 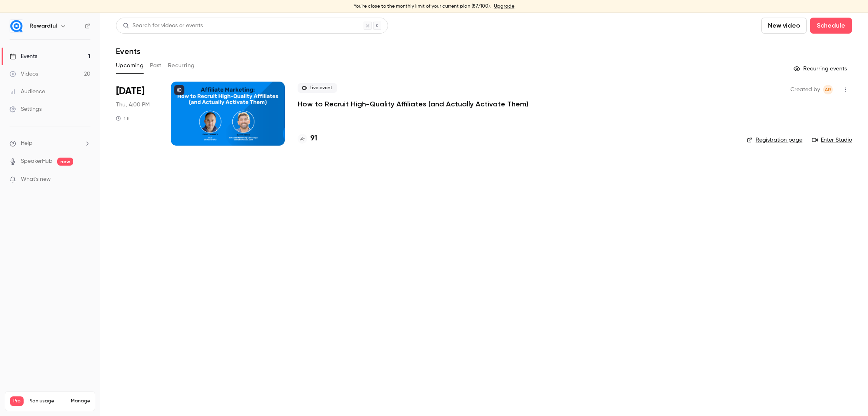 What do you see at coordinates (26, 109) in the screenshot?
I see `div: Settings` at bounding box center [26, 109].